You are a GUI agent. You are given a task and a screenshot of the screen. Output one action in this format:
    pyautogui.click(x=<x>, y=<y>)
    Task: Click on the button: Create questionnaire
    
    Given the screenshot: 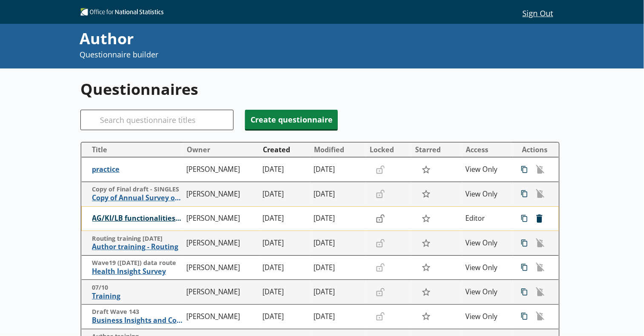 What is the action you would take?
    pyautogui.click(x=291, y=119)
    